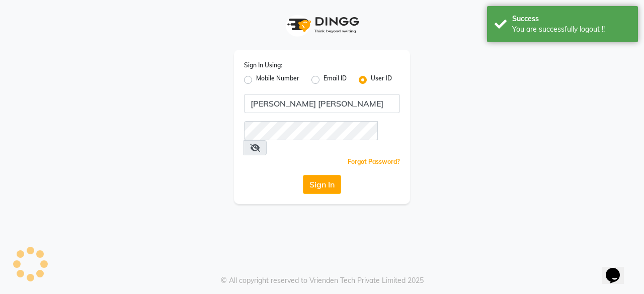 The height and width of the screenshot is (294, 644). Describe the element at coordinates (571, 19) in the screenshot. I see `div: Success` at that location.